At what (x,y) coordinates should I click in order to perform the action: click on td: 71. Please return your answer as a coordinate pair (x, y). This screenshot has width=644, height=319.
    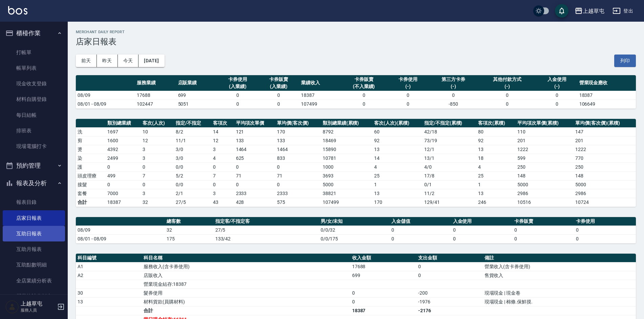
    Looking at the image, I should click on (255, 175).